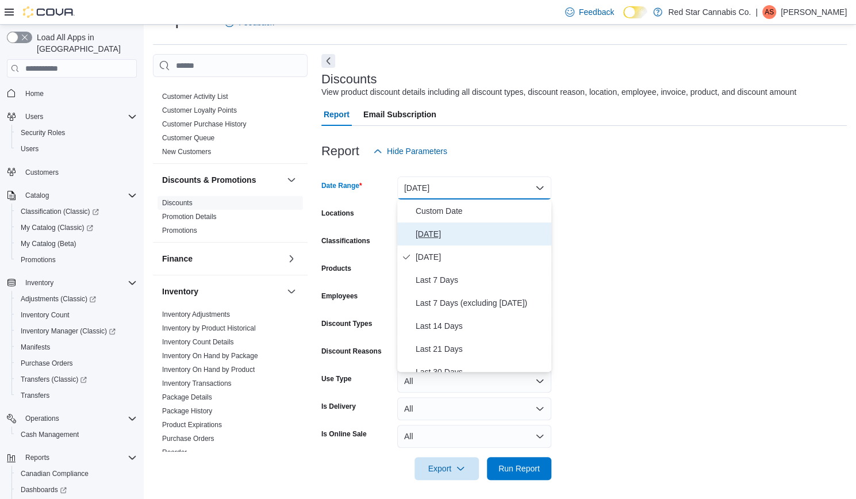 This screenshot has width=856, height=499. Describe the element at coordinates (47, 363) in the screenshot. I see `a: Purchase Orders` at that location.